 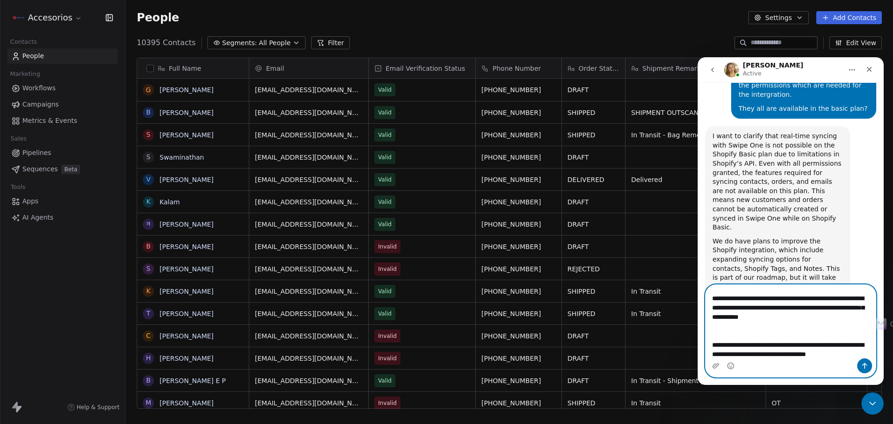 I want to click on span: Apps, so click(x=30, y=201).